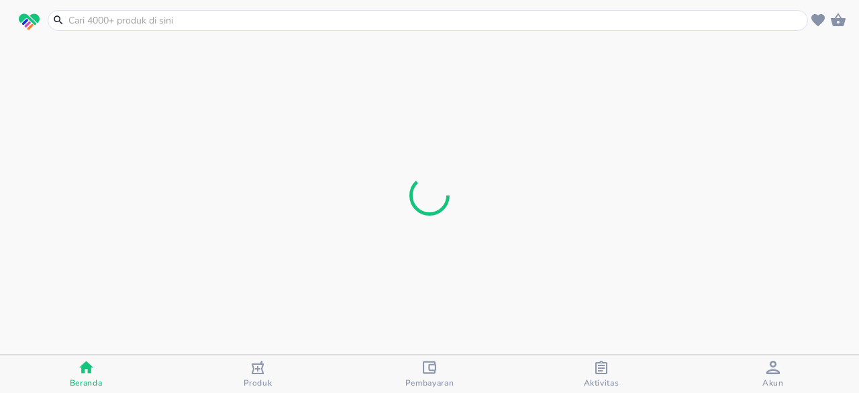 The image size is (859, 393). I want to click on button: Pembayaran, so click(430, 374).